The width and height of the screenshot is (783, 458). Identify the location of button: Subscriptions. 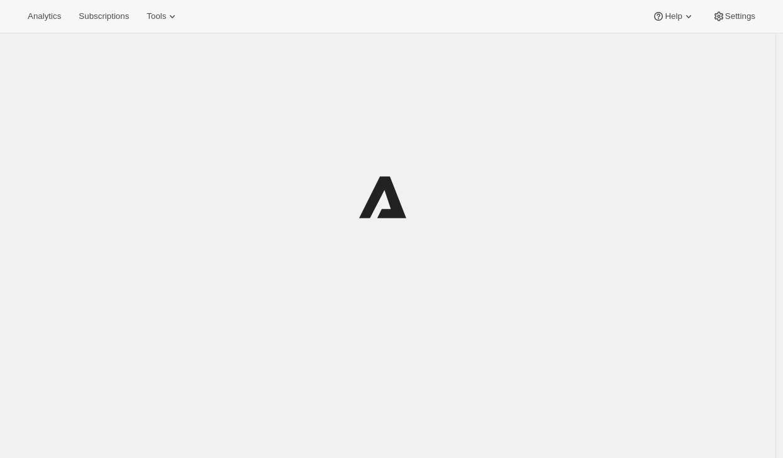
(104, 16).